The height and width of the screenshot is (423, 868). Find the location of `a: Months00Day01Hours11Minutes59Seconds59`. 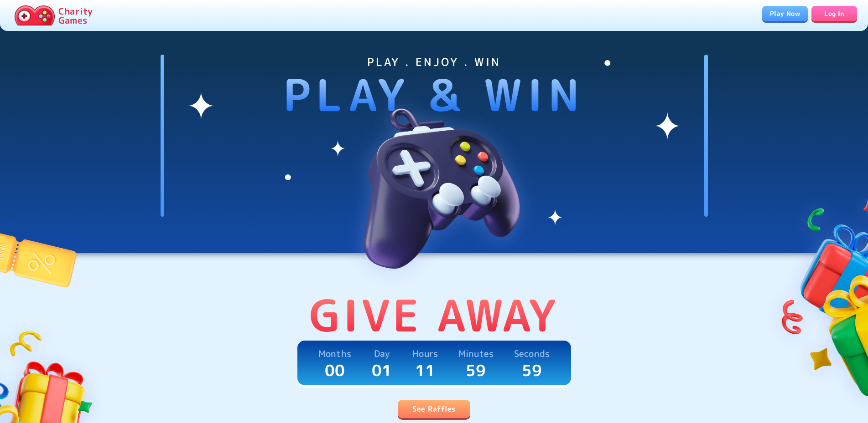

a: Months00Day01Hours11Minutes59Seconds59 is located at coordinates (434, 363).